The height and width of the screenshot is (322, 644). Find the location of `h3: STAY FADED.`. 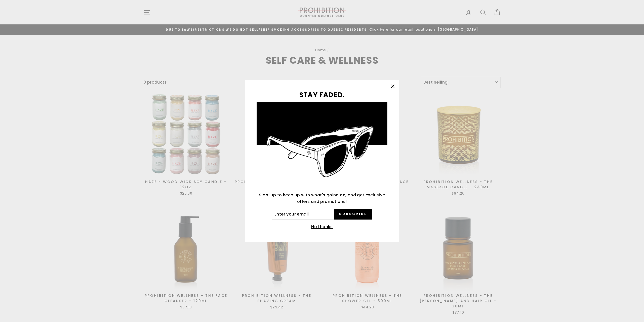

h3: STAY FADED. is located at coordinates (322, 95).